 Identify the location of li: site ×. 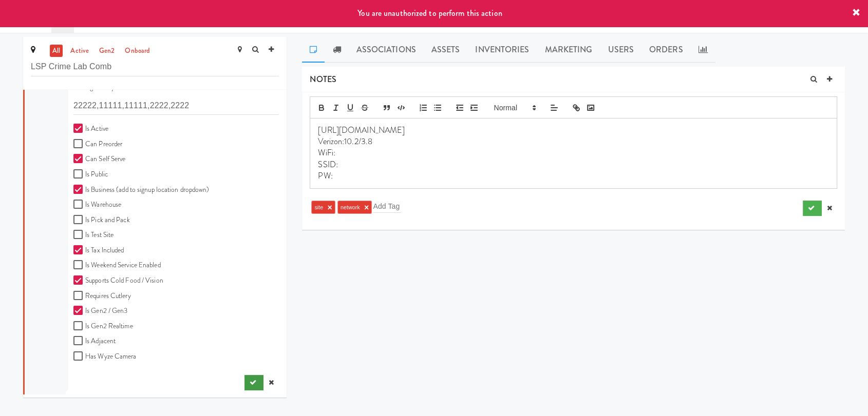
(323, 208).